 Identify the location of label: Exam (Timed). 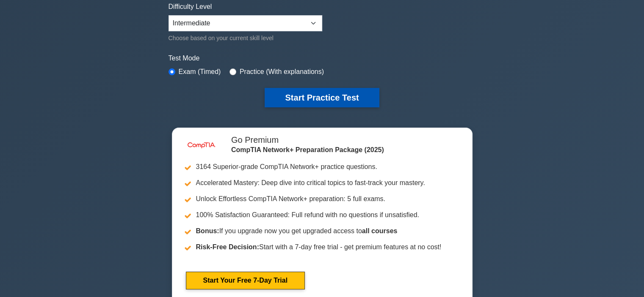
(200, 72).